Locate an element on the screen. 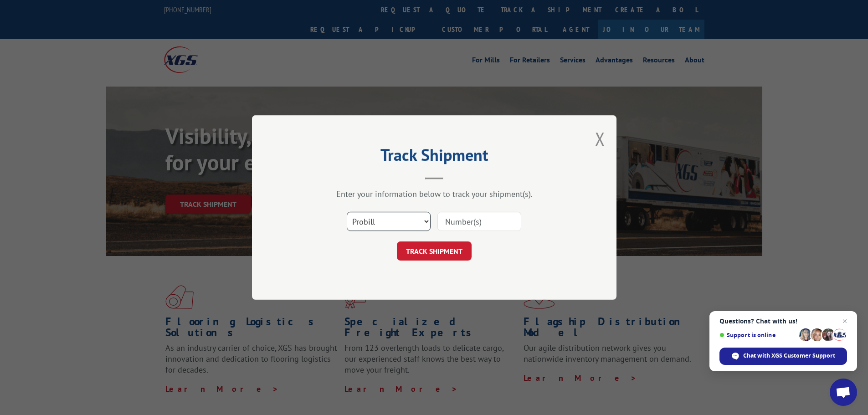 Image resolution: width=868 pixels, height=415 pixels. button: TRACK SHIPMENT is located at coordinates (434, 251).